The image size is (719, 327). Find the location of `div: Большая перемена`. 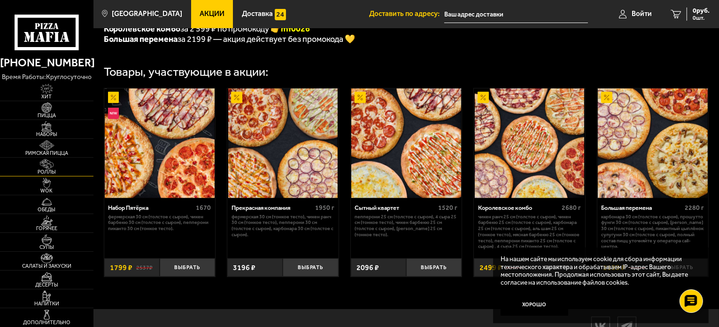

div: Большая перемена is located at coordinates (642, 207).